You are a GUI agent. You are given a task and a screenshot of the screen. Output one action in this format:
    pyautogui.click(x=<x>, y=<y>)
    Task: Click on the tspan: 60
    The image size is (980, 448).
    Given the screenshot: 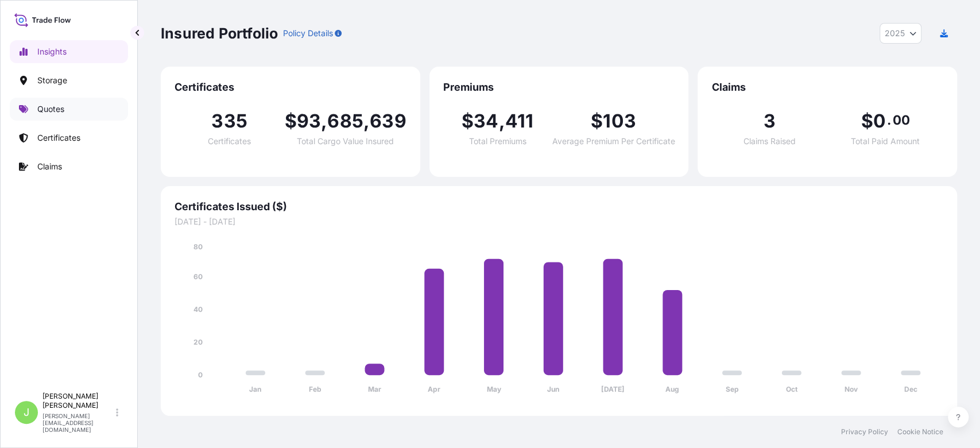 What is the action you would take?
    pyautogui.click(x=198, y=277)
    